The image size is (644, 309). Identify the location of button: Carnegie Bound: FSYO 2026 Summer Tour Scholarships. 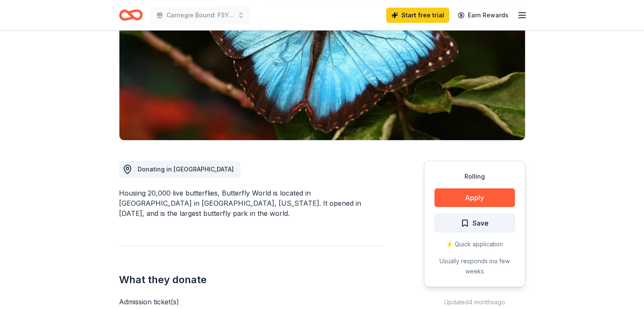
(200, 16).